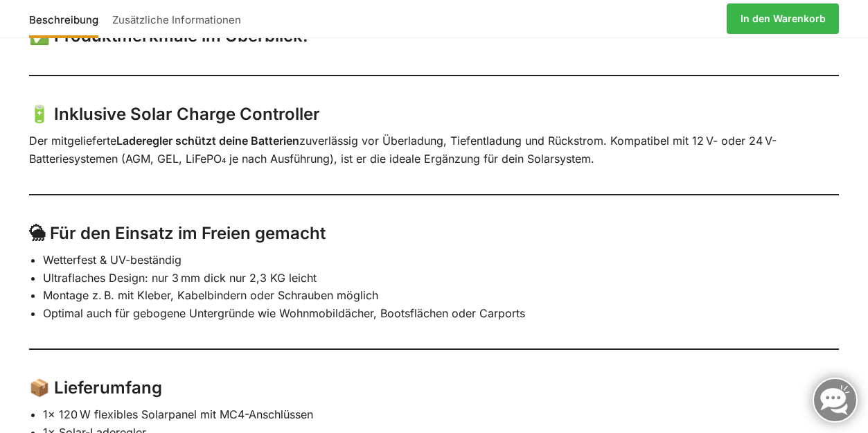 Image resolution: width=868 pixels, height=433 pixels. Describe the element at coordinates (208, 141) in the screenshot. I see `strong: Laderegler schützt deine Batterien` at that location.